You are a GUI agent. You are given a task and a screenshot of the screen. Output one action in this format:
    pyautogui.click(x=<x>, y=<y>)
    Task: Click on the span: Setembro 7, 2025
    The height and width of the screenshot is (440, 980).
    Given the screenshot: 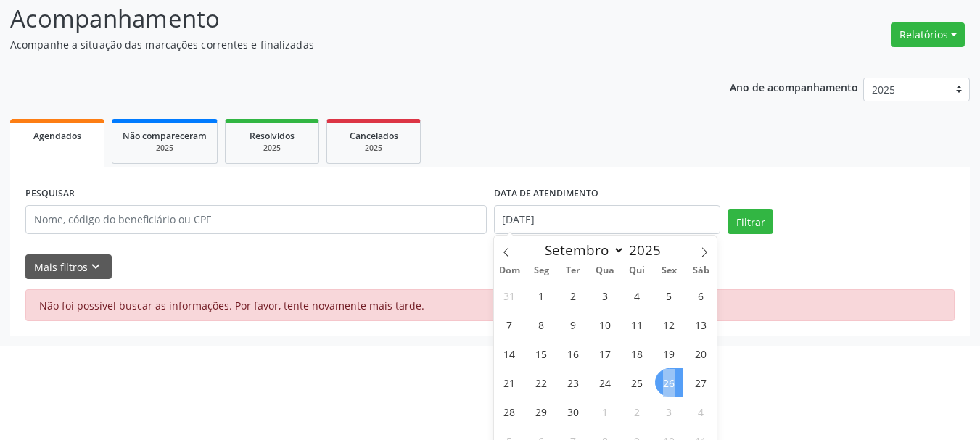 What is the action you would take?
    pyautogui.click(x=509, y=324)
    